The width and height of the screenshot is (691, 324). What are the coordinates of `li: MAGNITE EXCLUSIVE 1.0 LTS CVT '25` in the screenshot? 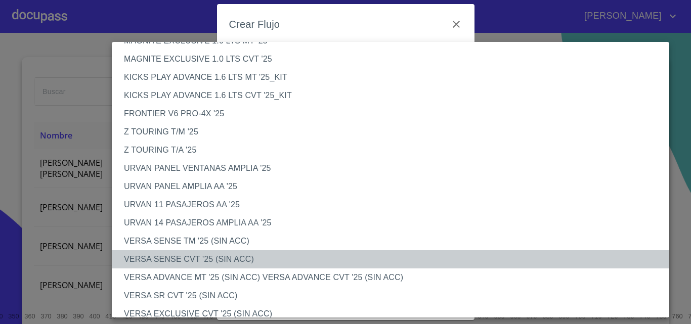 It's located at (394, 59).